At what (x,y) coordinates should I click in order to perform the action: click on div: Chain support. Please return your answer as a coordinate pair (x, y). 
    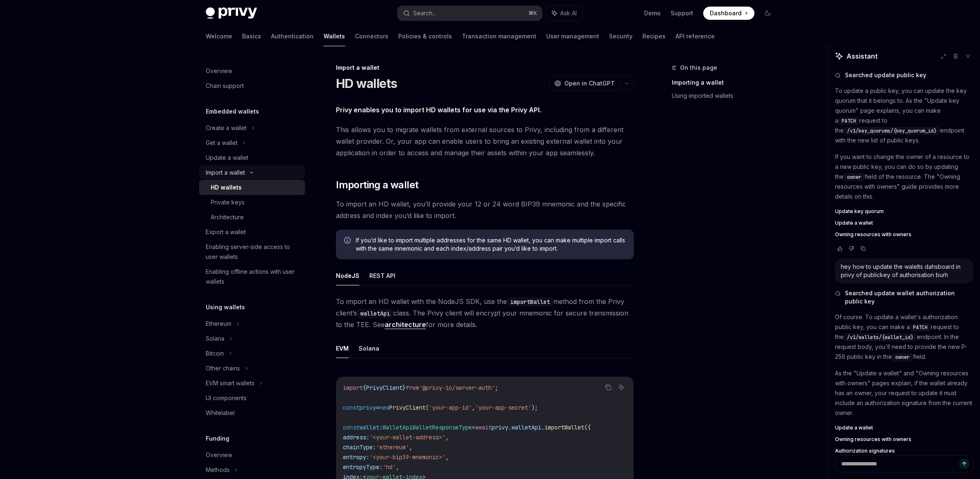
    Looking at the image, I should click on (225, 86).